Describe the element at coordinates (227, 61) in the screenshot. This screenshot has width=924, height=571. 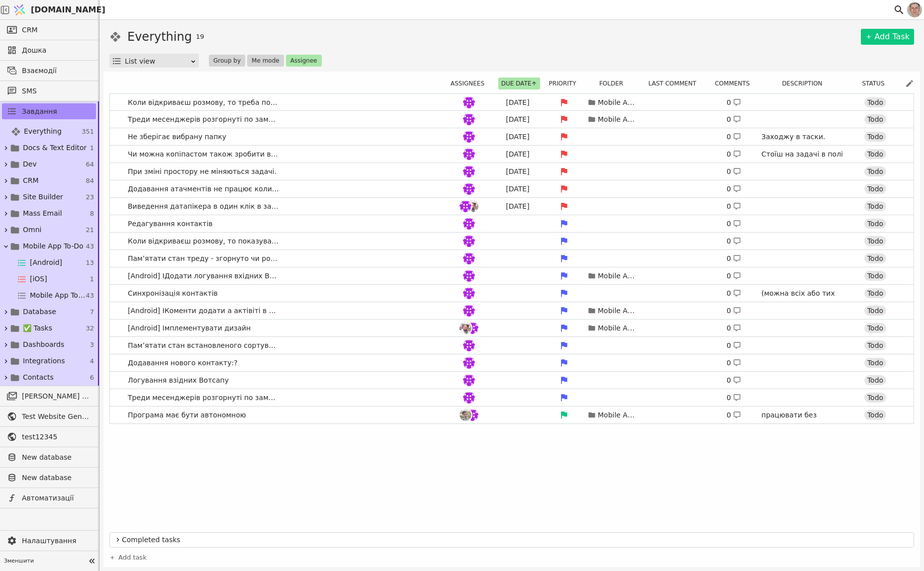
I see `button: Group by` at that location.